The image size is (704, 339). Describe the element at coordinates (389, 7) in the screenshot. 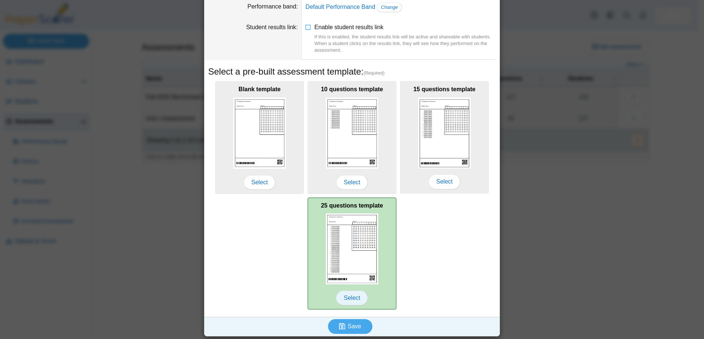

I see `span: Change` at that location.